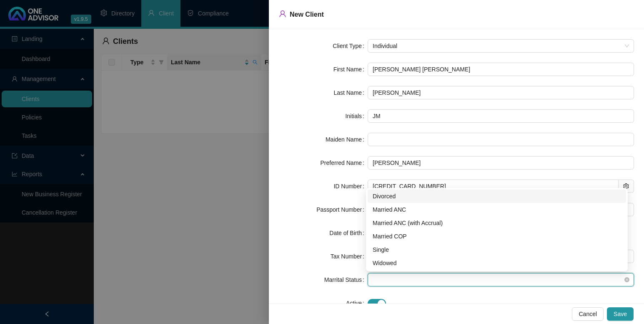 Image resolution: width=644 pixels, height=324 pixels. Describe the element at coordinates (357, 303) in the screenshot. I see `label: Active` at that location.